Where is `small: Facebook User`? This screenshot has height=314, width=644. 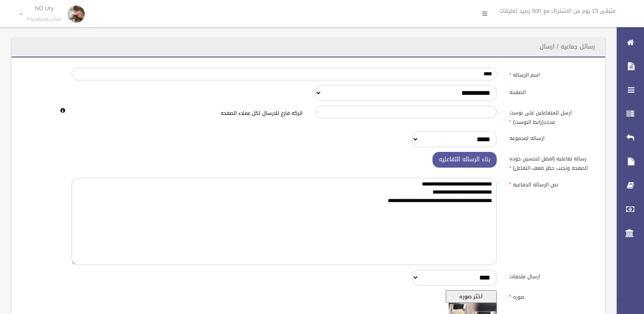 small: Facebook User is located at coordinates (45, 19).